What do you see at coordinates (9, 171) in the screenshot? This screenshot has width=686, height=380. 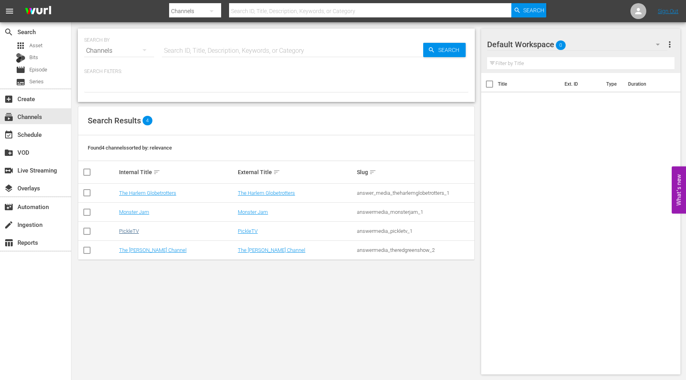 I see `span: Live Streaming` at bounding box center [9, 171].